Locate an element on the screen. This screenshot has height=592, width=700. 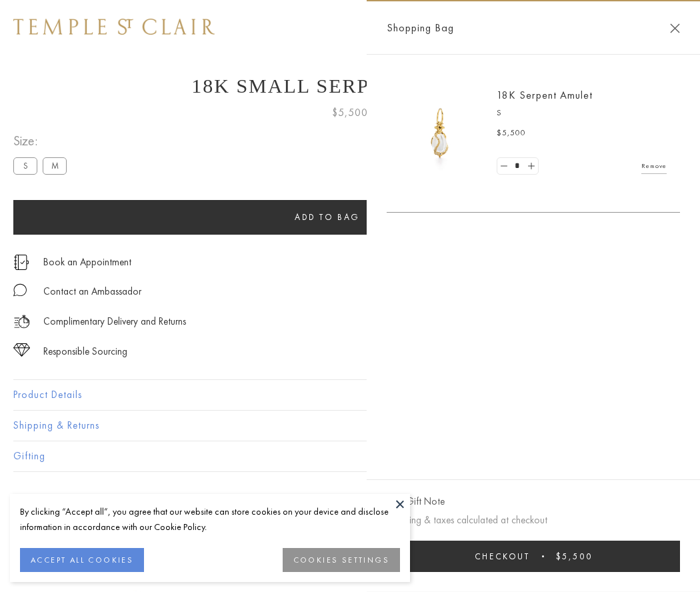
a: Remove is located at coordinates (655, 166).